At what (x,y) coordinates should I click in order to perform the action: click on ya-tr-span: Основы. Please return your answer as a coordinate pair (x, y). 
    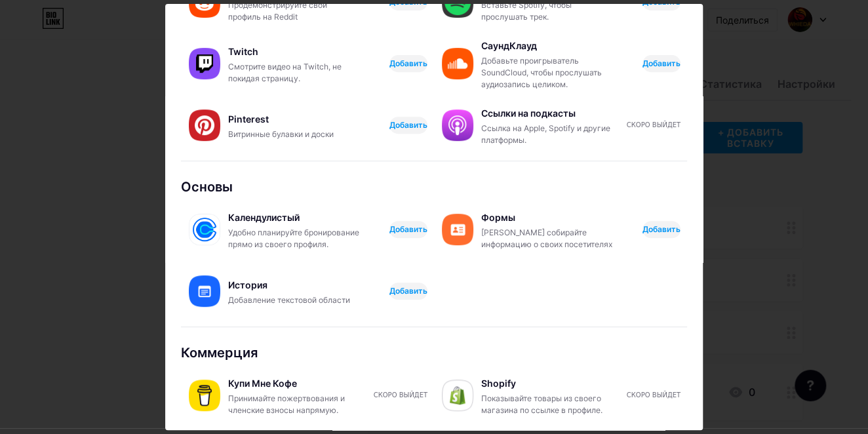
    Looking at the image, I should click on (206, 187).